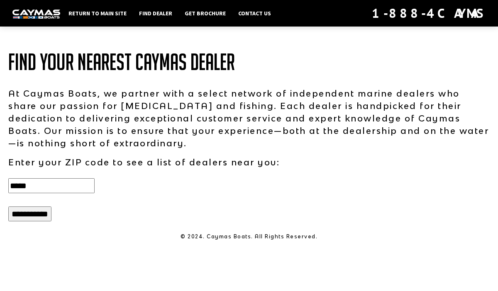 The width and height of the screenshot is (498, 291). Describe the element at coordinates (429, 13) in the screenshot. I see `div: 1-888-4CAYMAS` at that location.